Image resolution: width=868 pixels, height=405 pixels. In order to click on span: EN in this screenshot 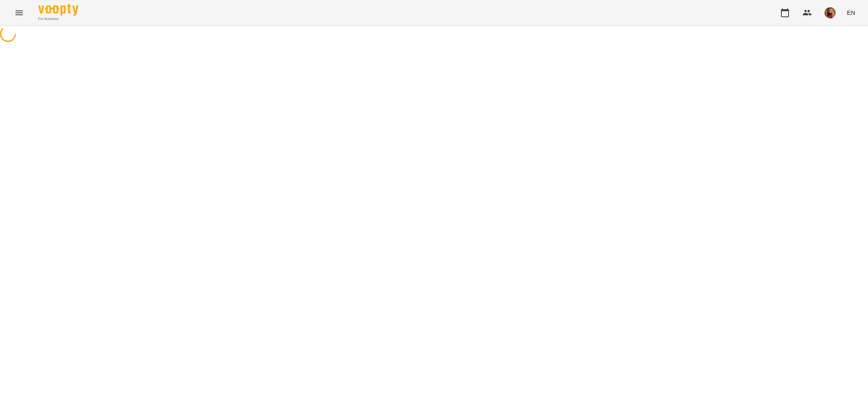, I will do `click(851, 12)`.